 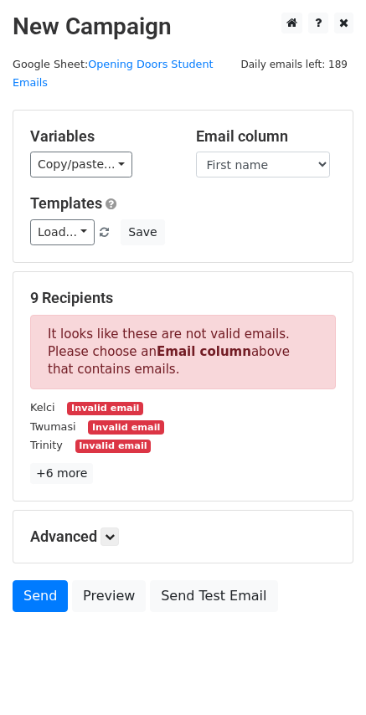 What do you see at coordinates (81, 164) in the screenshot?
I see `a: Copy/paste...` at bounding box center [81, 164].